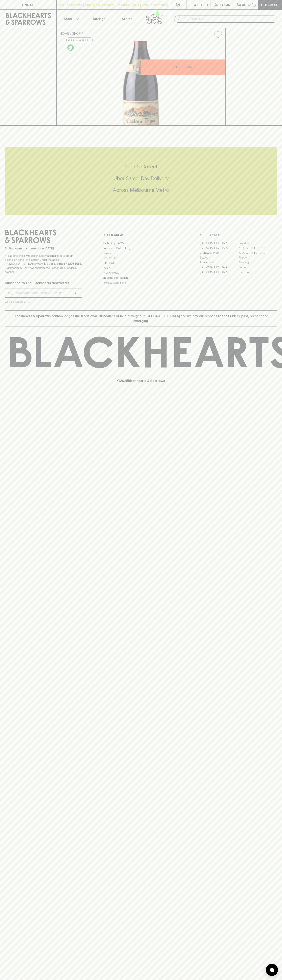 The width and height of the screenshot is (282, 980). I want to click on p: Subscribe to The Blackhearts Newsletter, so click(43, 283).